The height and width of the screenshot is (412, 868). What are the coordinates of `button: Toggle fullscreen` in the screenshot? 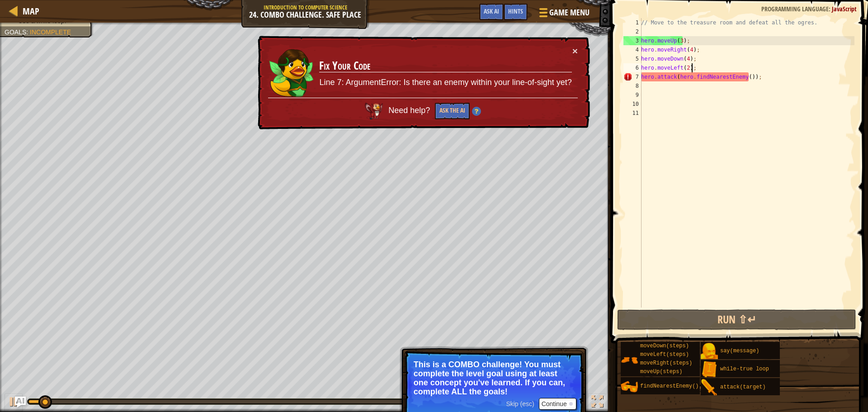 It's located at (597, 402).